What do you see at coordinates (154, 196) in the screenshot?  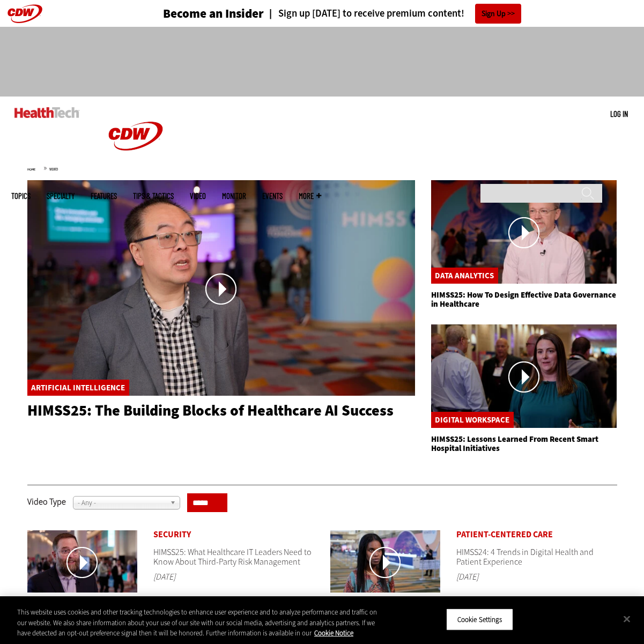 I see `a: Tips & Tactics` at bounding box center [154, 196].